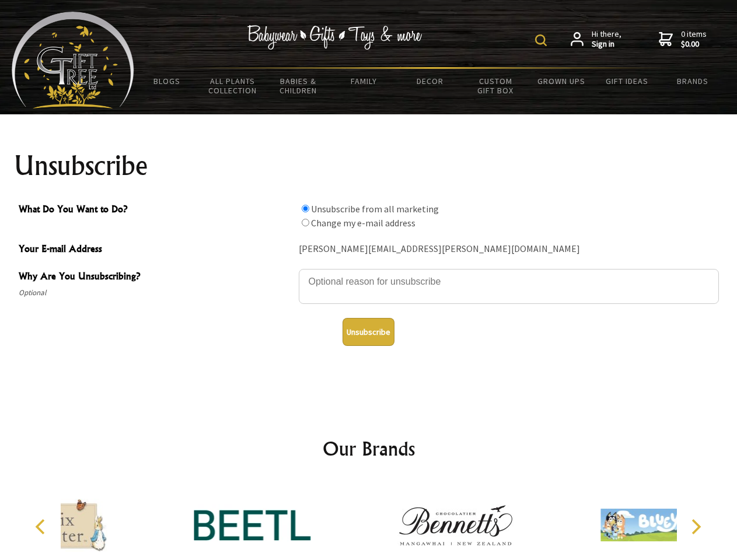 The height and width of the screenshot is (560, 737). Describe the element at coordinates (335, 37) in the screenshot. I see `img: Babywear - Gifts - Toys & more` at that location.